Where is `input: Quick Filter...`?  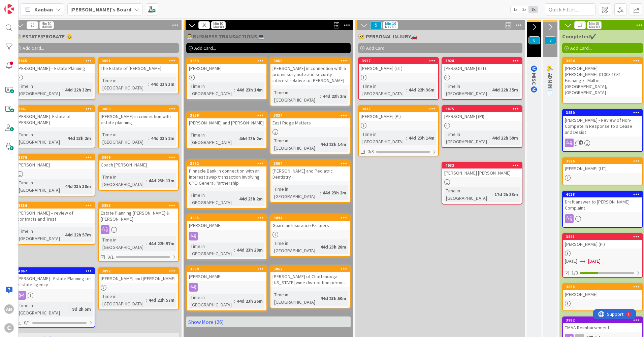
input: Quick Filter... is located at coordinates (570, 10).